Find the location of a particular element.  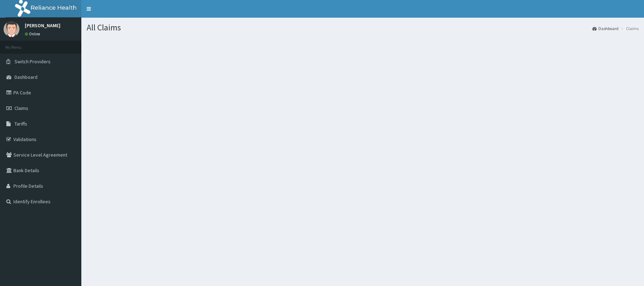

li: Claims is located at coordinates (629, 28).